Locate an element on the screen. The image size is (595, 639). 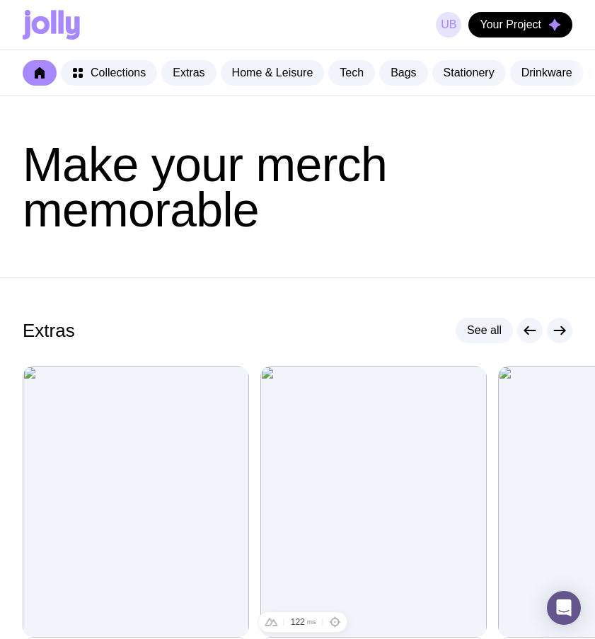
div: Open Intercom Messenger is located at coordinates (564, 608).